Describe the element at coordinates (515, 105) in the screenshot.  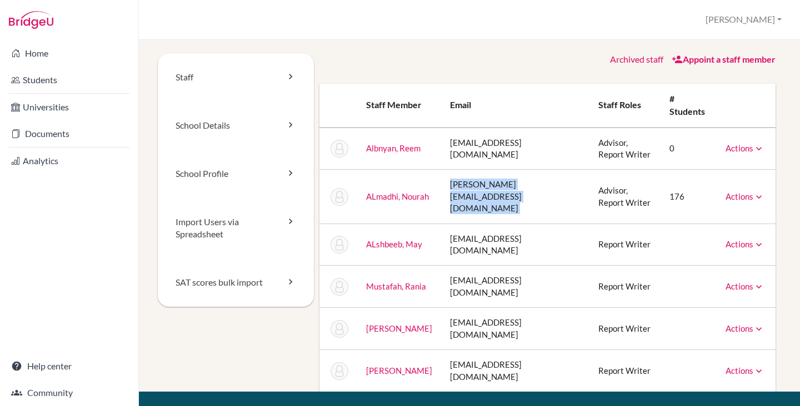
I see `th: Email` at that location.